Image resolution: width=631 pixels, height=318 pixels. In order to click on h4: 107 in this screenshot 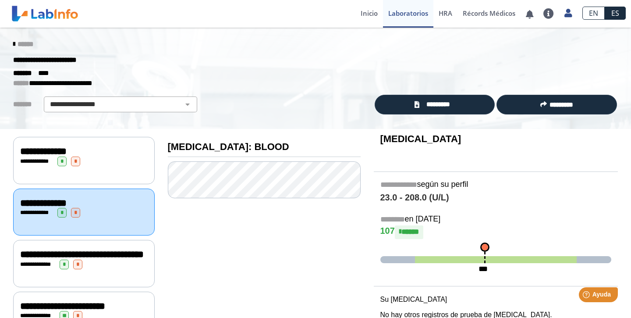, I will do `click(496, 232)`.